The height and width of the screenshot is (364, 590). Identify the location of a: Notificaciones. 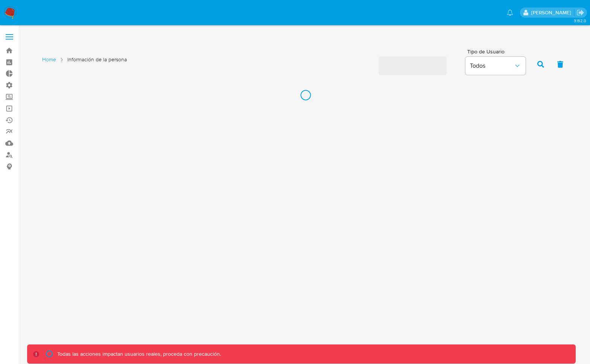
(510, 12).